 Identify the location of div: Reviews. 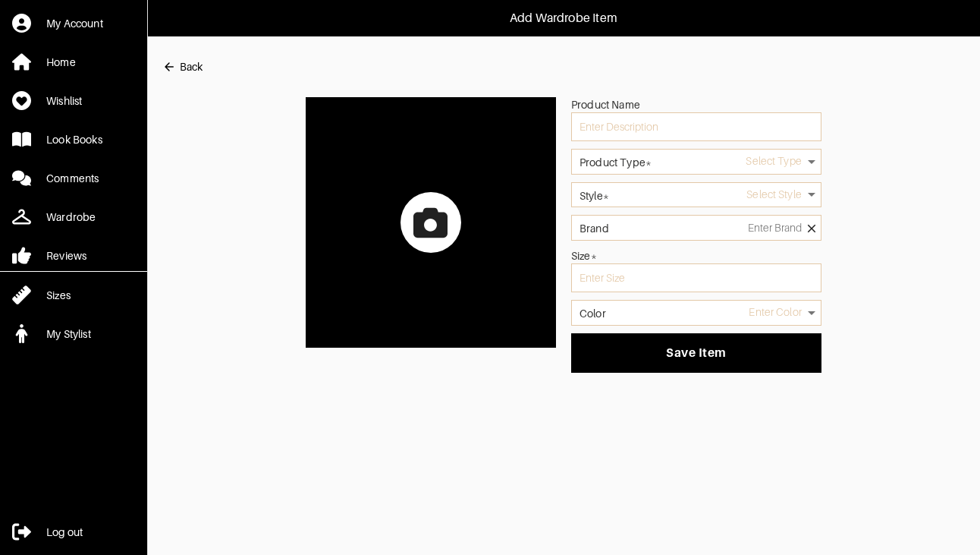
(66, 255).